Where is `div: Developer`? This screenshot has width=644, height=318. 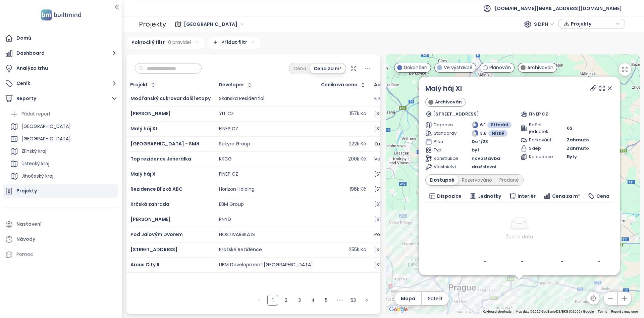
div: Developer is located at coordinates (231, 85).